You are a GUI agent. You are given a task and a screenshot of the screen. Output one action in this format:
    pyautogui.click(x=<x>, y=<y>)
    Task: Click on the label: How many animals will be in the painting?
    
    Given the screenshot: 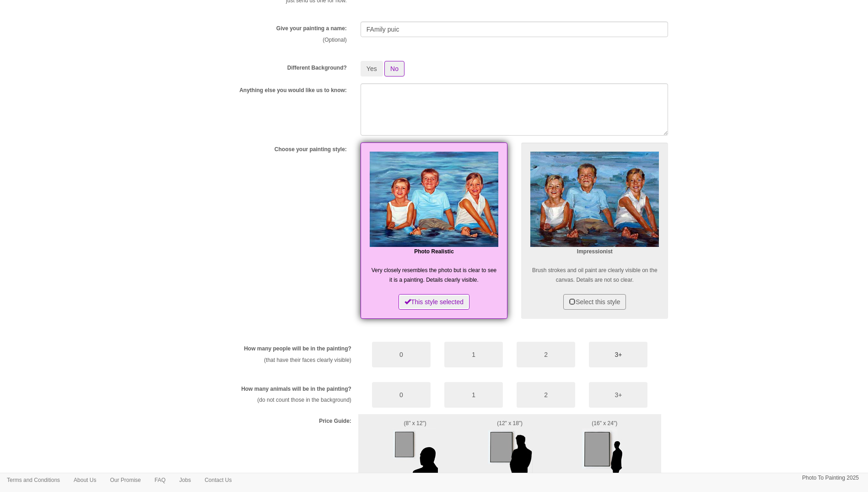 What is the action you would take?
    pyautogui.click(x=296, y=389)
    